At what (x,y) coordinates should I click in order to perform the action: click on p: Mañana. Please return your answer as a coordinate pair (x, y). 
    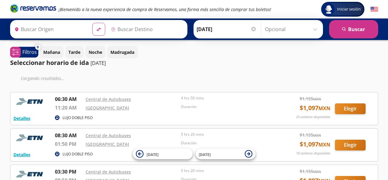
    Looking at the image, I should click on (52, 52).